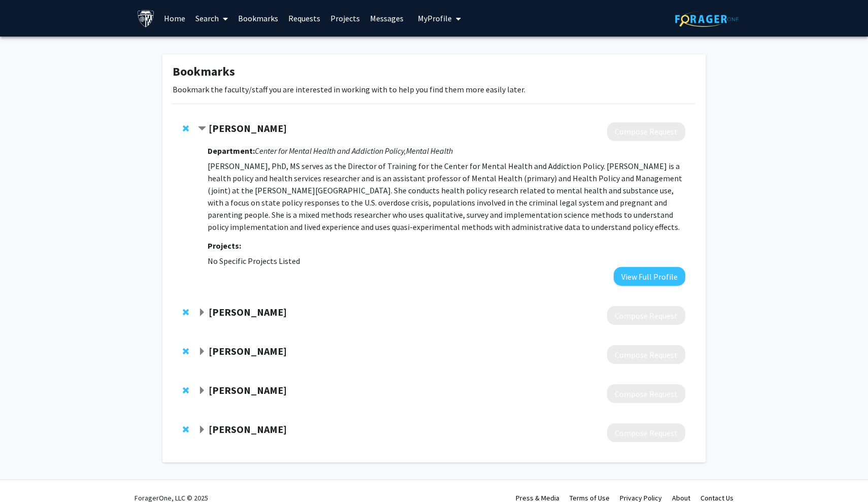 The image size is (868, 502). I want to click on span: Expand Javier Cepeda Bookmark, so click(202, 313).